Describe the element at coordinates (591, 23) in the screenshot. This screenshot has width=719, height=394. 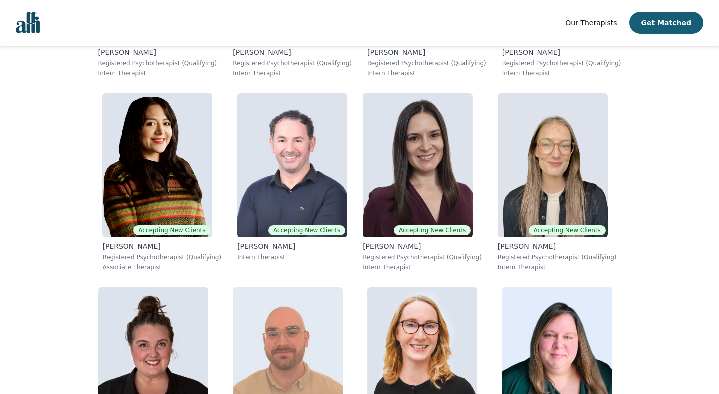
I see `span: Our Therapists` at that location.